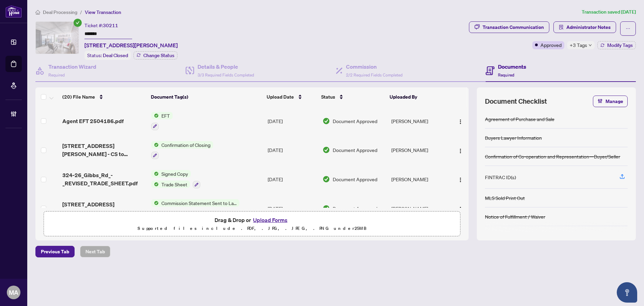  What do you see at coordinates (509, 27) in the screenshot?
I see `button: Transaction Communication` at bounding box center [509, 27].